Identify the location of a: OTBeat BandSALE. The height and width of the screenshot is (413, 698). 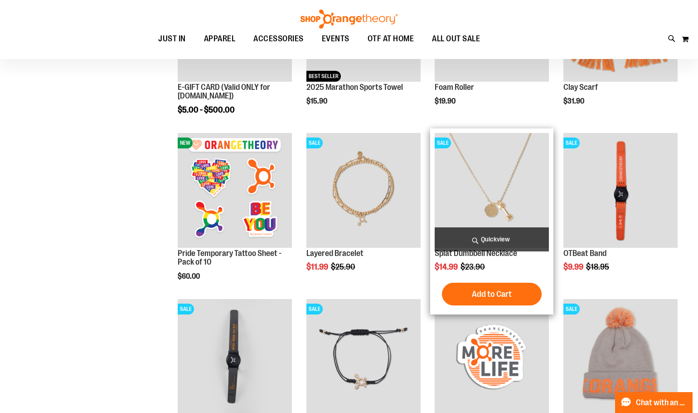
(621, 190).